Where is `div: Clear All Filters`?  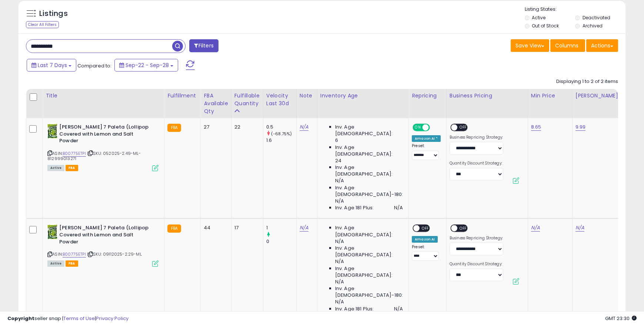
div: Clear All Filters is located at coordinates (42, 24).